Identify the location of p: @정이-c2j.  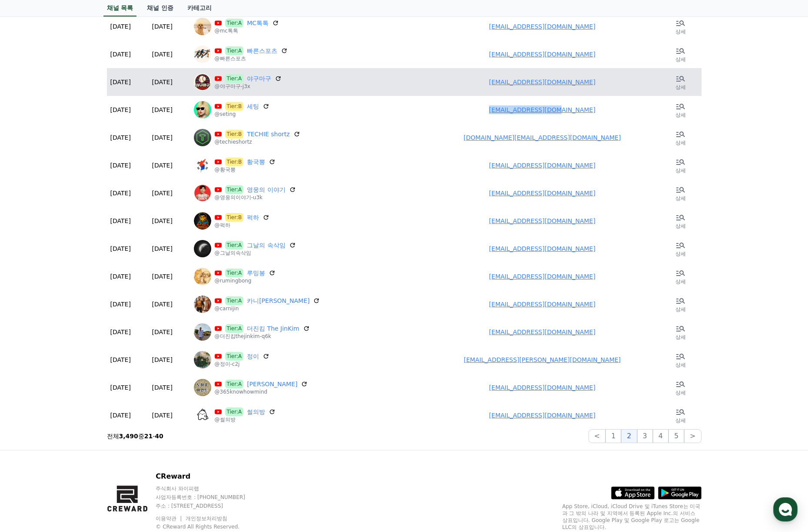
(242, 365).